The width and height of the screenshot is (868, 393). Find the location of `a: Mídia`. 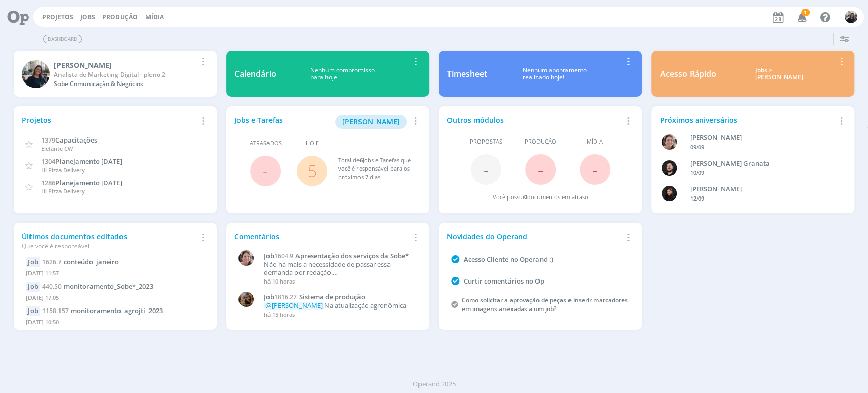

a: Mídia is located at coordinates (155, 17).